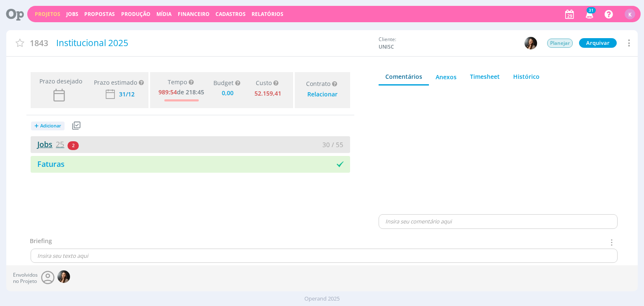  What do you see at coordinates (230, 15) in the screenshot?
I see `button: Cadastros` at bounding box center [230, 15].